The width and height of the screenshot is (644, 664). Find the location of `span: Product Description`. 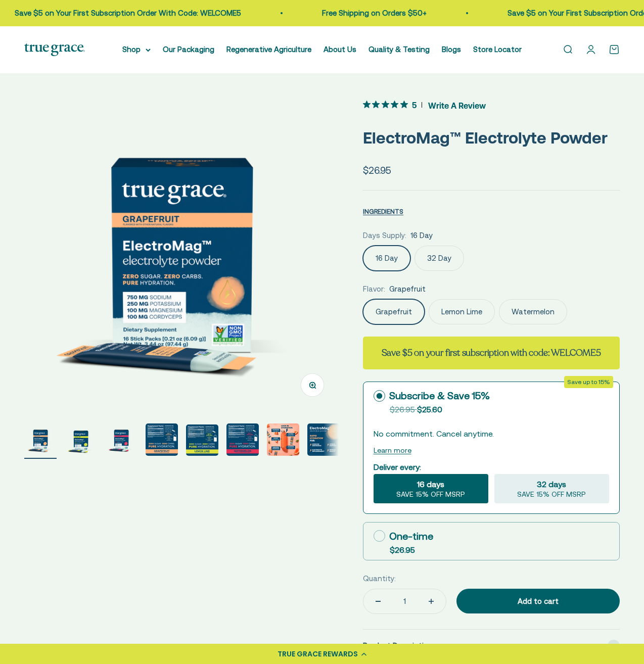

span: Product Description is located at coordinates (397, 646).